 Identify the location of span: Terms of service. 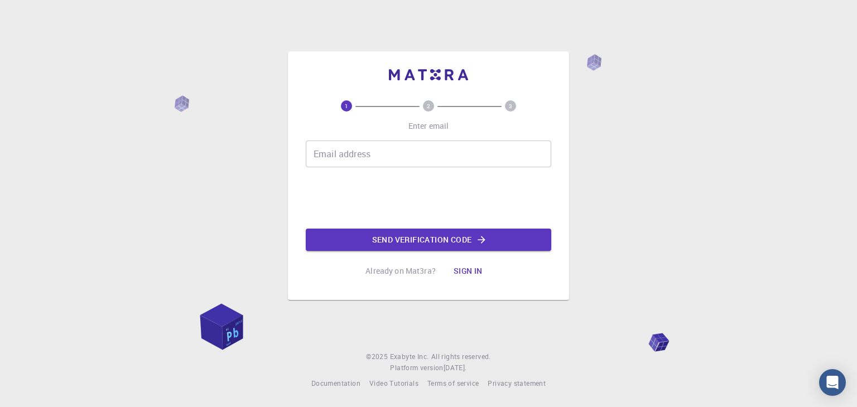
(453, 383).